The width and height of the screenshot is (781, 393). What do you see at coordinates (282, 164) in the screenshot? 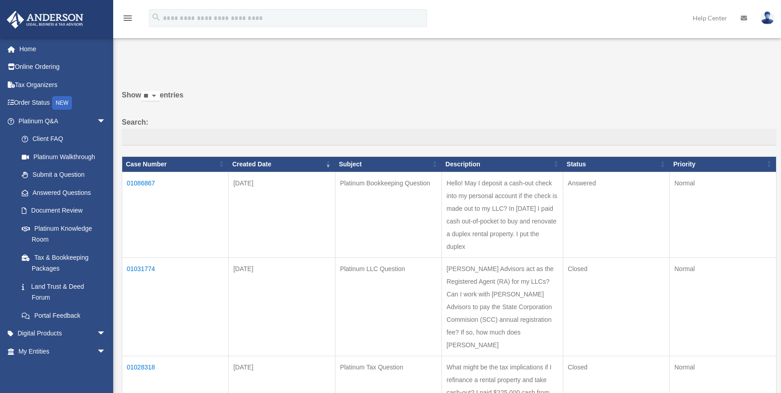
I see `th: Created Date: activate to sort column ascending` at bounding box center [282, 164].